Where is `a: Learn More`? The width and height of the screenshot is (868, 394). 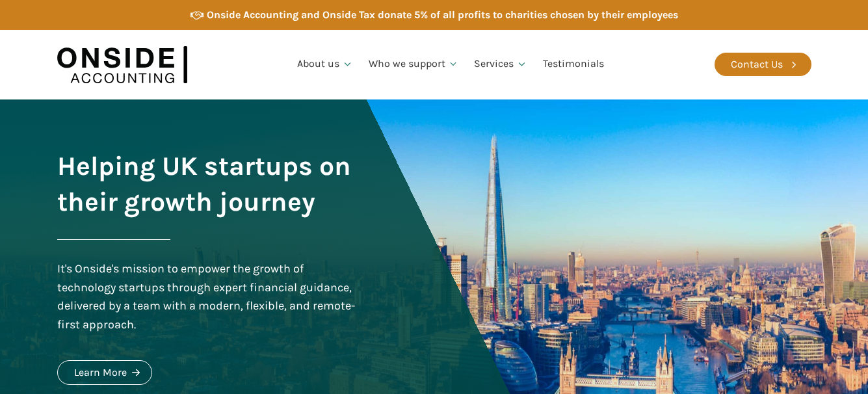
a: Learn More is located at coordinates (104, 372).